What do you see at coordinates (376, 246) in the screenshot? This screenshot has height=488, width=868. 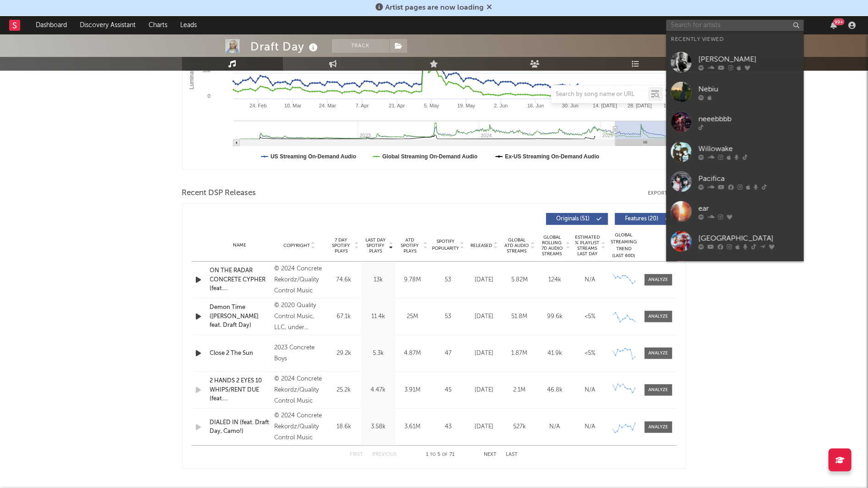 I see `span: Last Day Spotify Plays` at bounding box center [376, 246].